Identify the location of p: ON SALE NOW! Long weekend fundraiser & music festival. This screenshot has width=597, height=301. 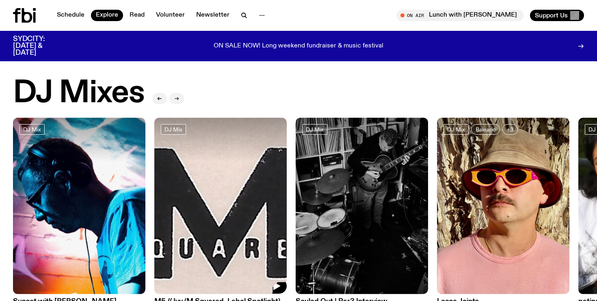
(298, 46).